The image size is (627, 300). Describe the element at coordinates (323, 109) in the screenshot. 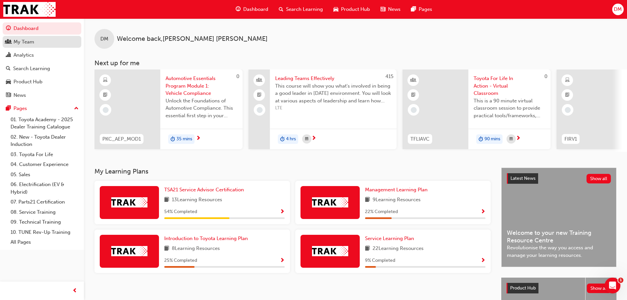

I see `a: 415Leading Teams EffectivelyThis course will show you what's involved in being a good leader in [...` at that location.